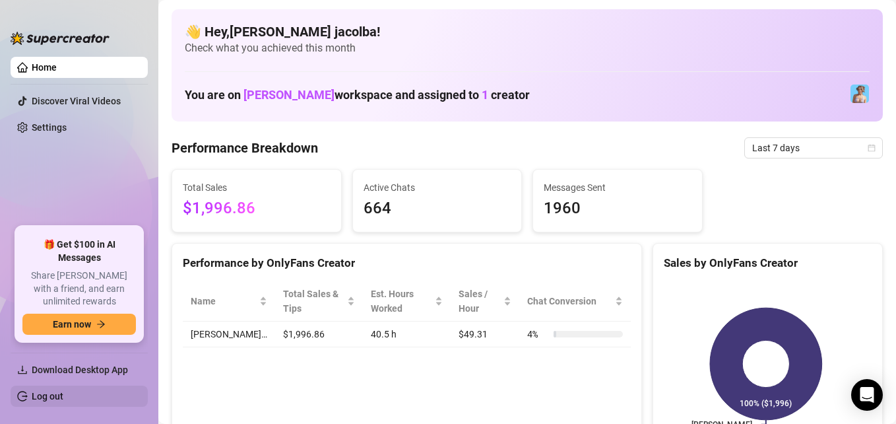 Image resolution: width=896 pixels, height=424 pixels. I want to click on div: Open Intercom Messenger, so click(867, 395).